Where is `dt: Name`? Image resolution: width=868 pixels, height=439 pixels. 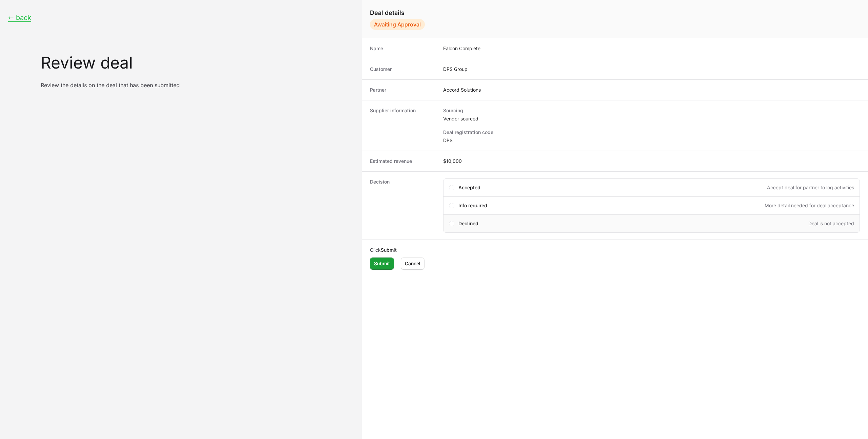 dt: Name is located at coordinates (403, 48).